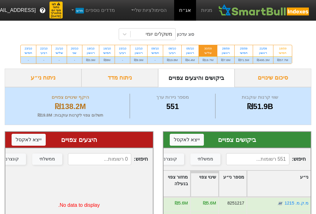  Describe the element at coordinates (172, 48) in the screenshot. I see `div: 08/10` at that location.